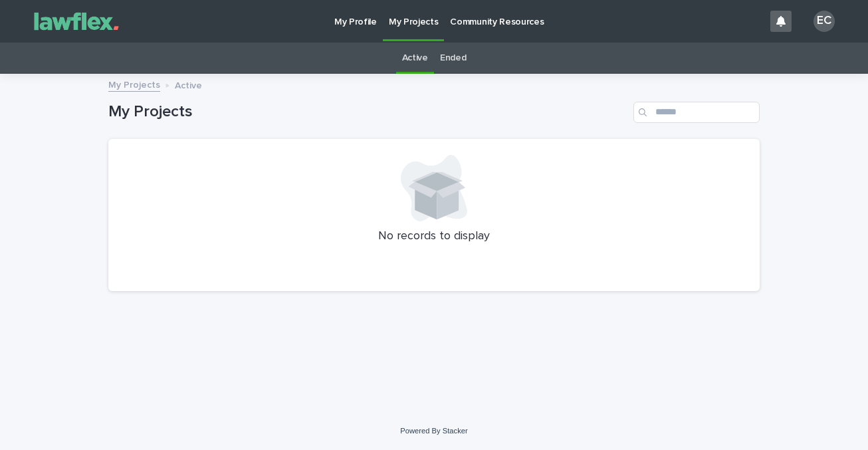  Describe the element at coordinates (434, 237) in the screenshot. I see `p: No records to display` at that location.